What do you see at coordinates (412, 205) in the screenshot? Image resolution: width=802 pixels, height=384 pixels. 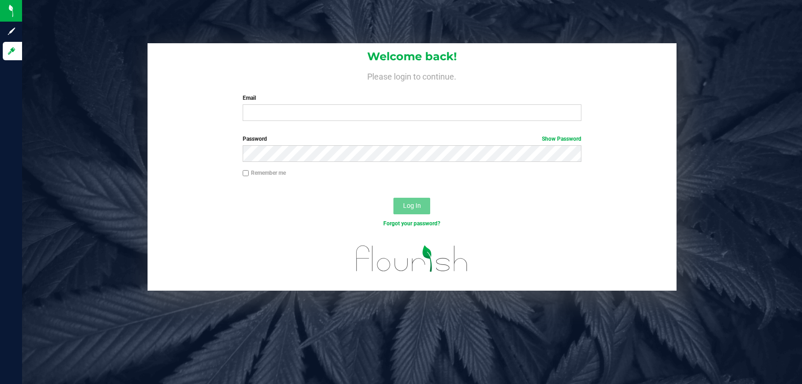 I see `span: Log In` at bounding box center [412, 205].